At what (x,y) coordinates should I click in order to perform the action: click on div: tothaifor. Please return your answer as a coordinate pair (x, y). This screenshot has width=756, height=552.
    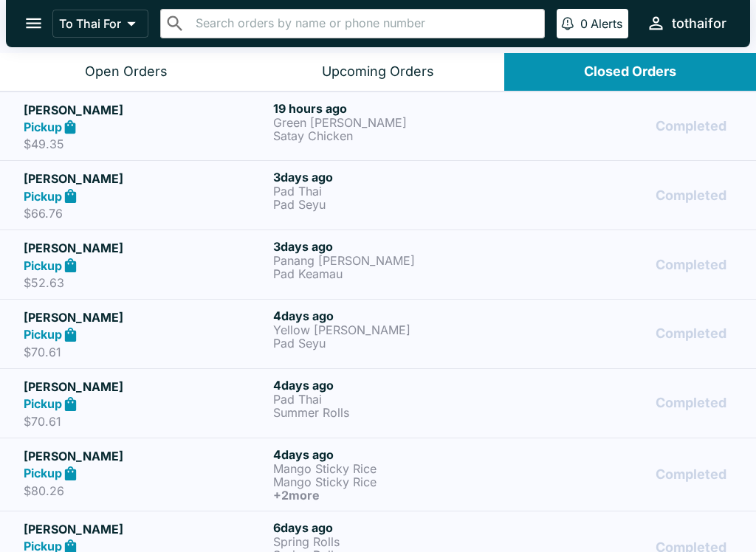
    Looking at the image, I should click on (698, 24).